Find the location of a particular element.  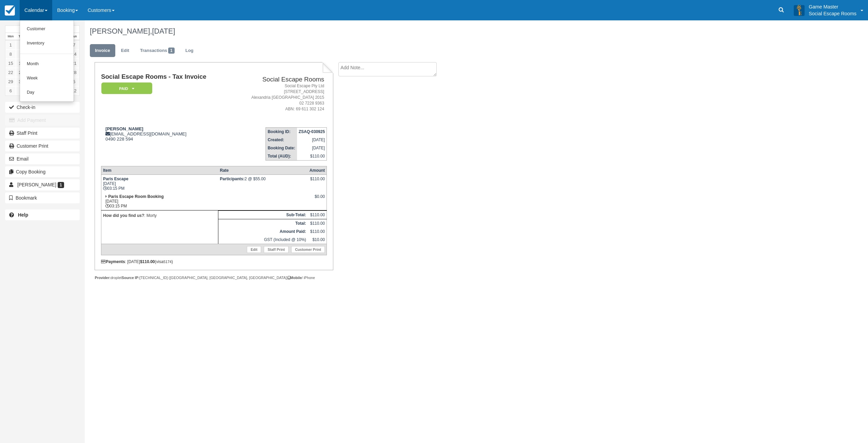

th: Sub-Total: is located at coordinates (263, 214).